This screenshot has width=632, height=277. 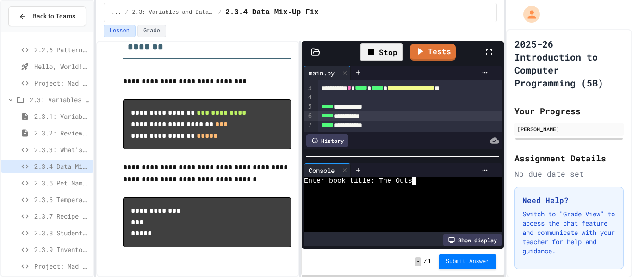 What do you see at coordinates (119, 31) in the screenshot?
I see `button: Lesson` at bounding box center [119, 31].